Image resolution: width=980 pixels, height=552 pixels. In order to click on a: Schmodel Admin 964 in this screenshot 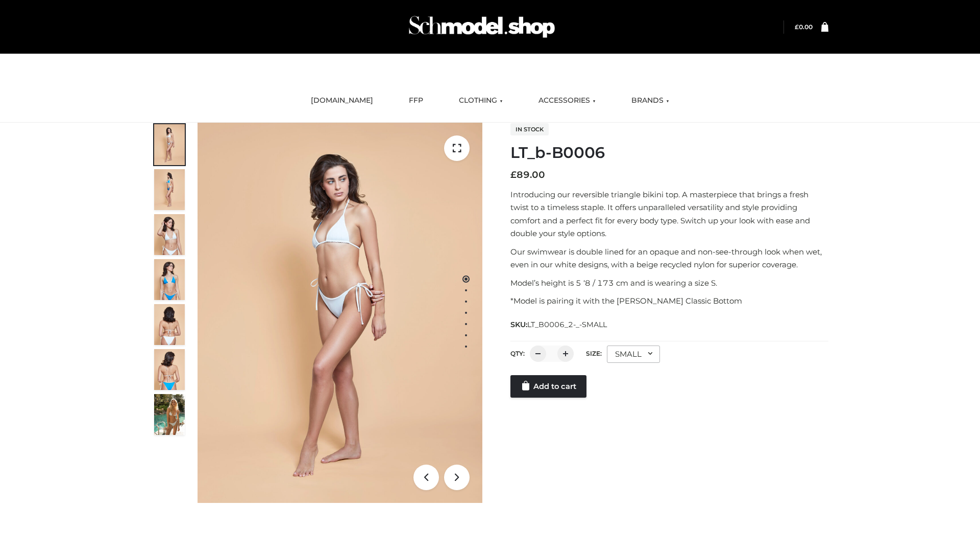, I will do `click(482, 26)`.